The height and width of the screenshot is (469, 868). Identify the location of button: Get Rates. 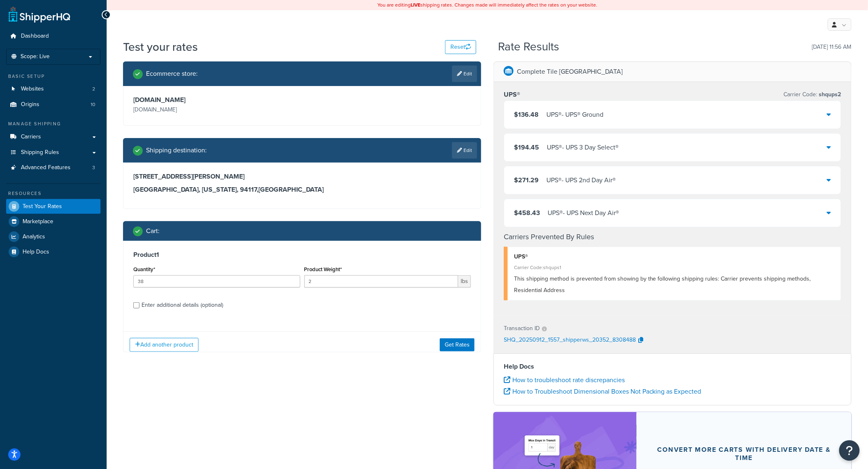
(457, 345).